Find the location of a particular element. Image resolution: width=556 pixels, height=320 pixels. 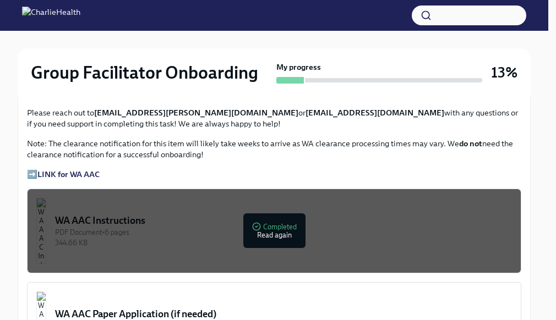

div: 344.66 KB is located at coordinates (283, 243).